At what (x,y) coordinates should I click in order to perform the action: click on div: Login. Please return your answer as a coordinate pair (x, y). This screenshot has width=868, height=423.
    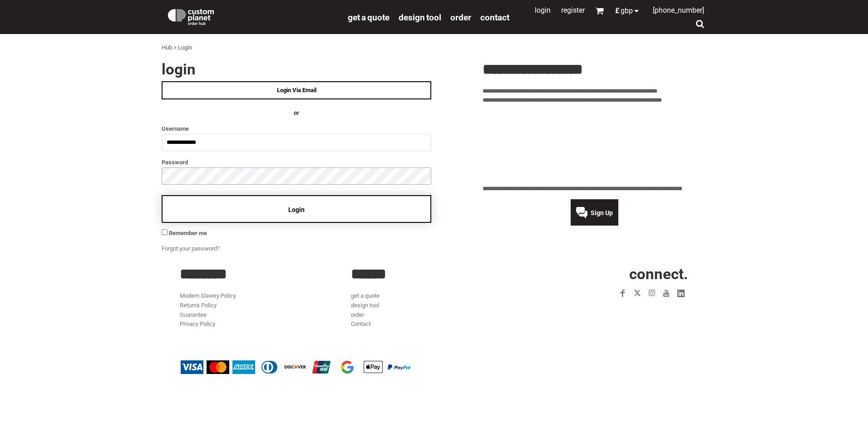
    Looking at the image, I should click on (185, 48).